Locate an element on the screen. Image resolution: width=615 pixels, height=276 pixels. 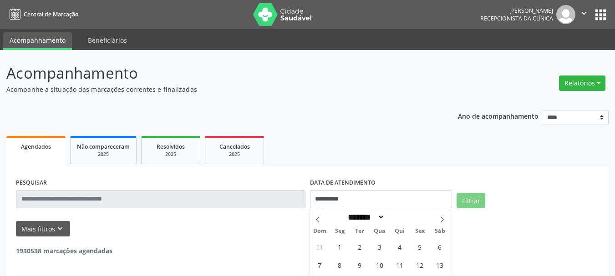
p: Acompanhamento is located at coordinates (217, 73).